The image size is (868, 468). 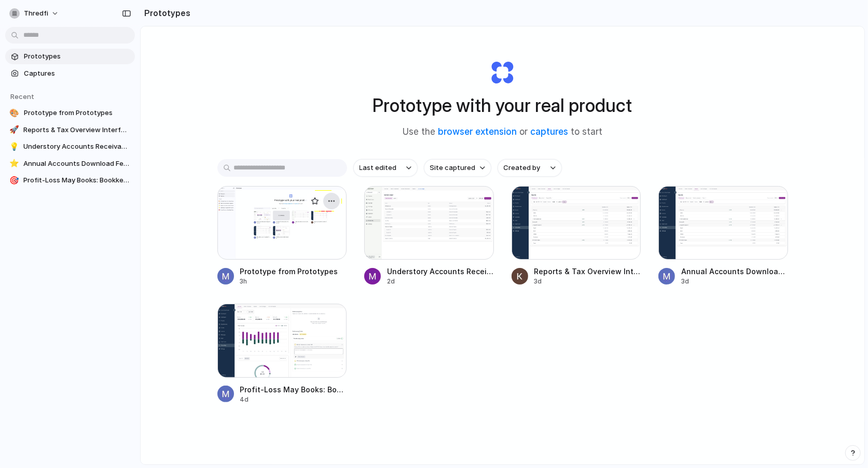 I want to click on span: thredfi, so click(x=36, y=14).